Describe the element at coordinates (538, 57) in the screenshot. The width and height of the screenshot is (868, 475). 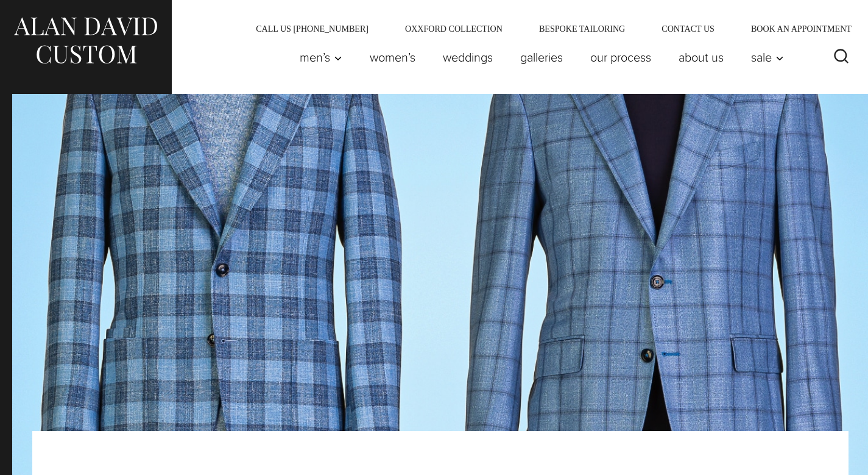
I see `nav: Primary Navigation` at that location.